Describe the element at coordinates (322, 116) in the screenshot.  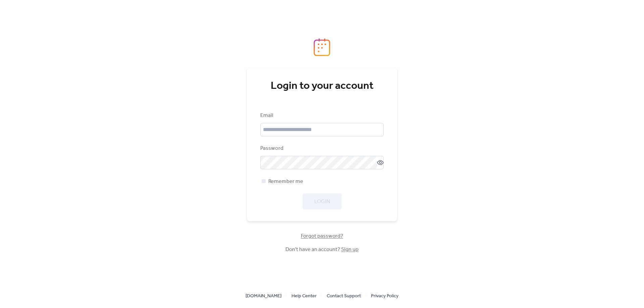
I see `div: Email` at that location.